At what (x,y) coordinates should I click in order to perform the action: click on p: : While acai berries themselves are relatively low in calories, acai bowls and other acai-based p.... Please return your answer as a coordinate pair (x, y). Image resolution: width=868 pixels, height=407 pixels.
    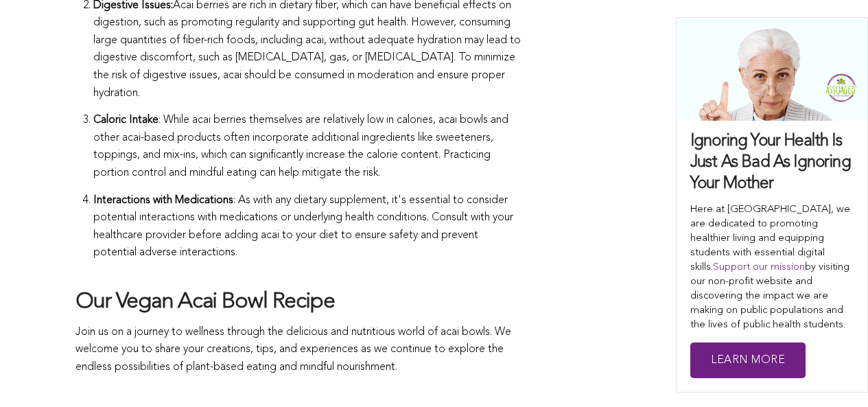
    Looking at the image, I should click on (307, 147).